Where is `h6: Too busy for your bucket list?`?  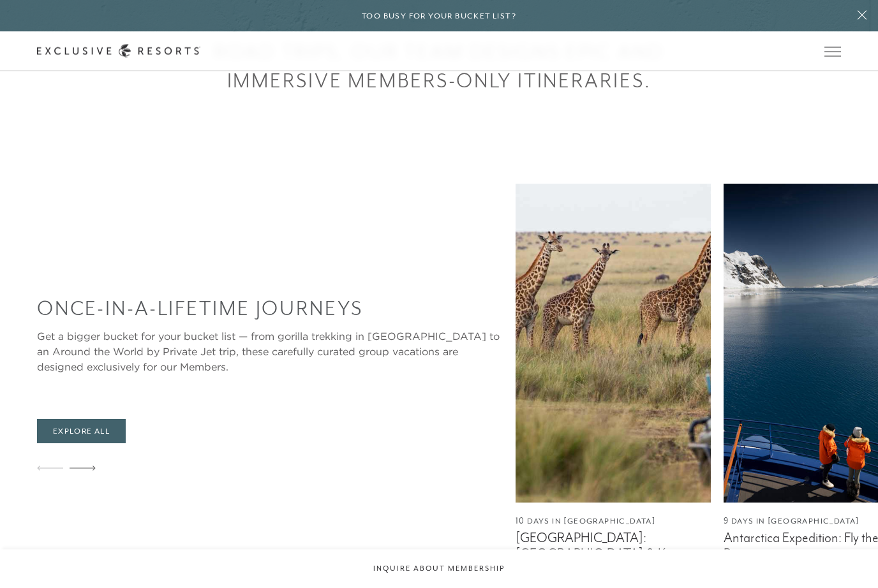 h6: Too busy for your bucket list? is located at coordinates (439, 16).